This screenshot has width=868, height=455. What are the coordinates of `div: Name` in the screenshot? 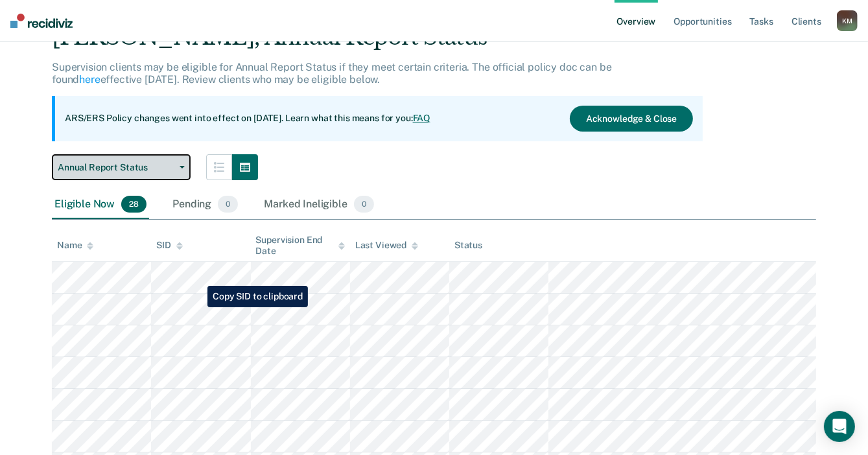 It's located at (75, 245).